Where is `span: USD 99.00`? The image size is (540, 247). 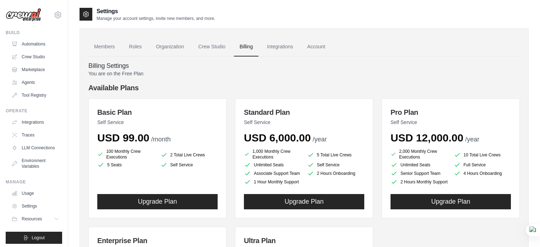
span: USD 99.00 is located at coordinates (123, 137).